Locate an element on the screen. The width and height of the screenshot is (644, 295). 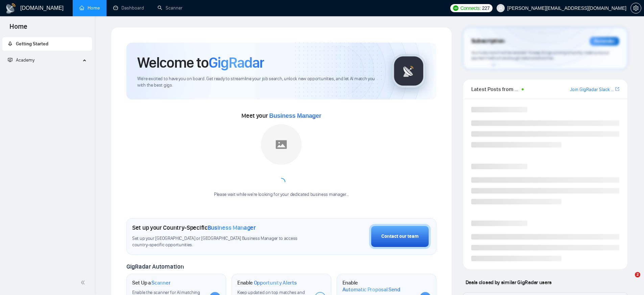
h1: Set up your Country-Specific is located at coordinates (194, 228).